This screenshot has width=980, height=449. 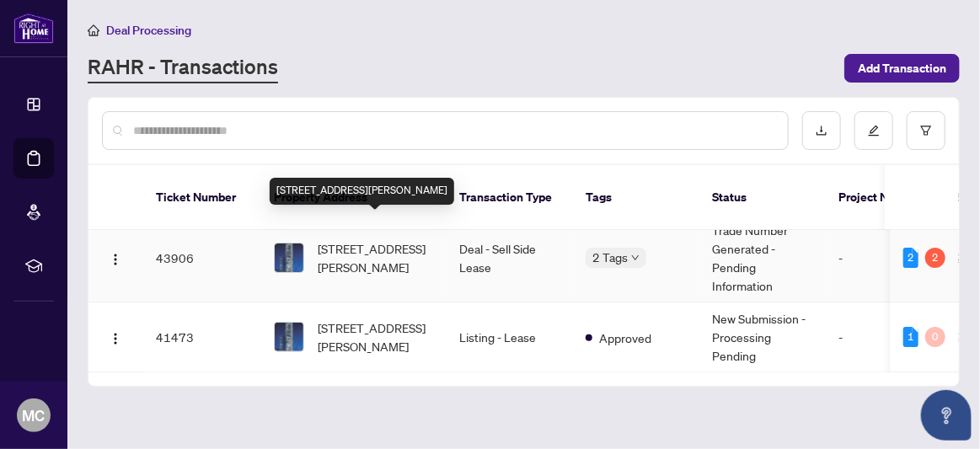 What do you see at coordinates (509, 257) in the screenshot?
I see `td: Deal - Sell Side Lease` at bounding box center [509, 257].